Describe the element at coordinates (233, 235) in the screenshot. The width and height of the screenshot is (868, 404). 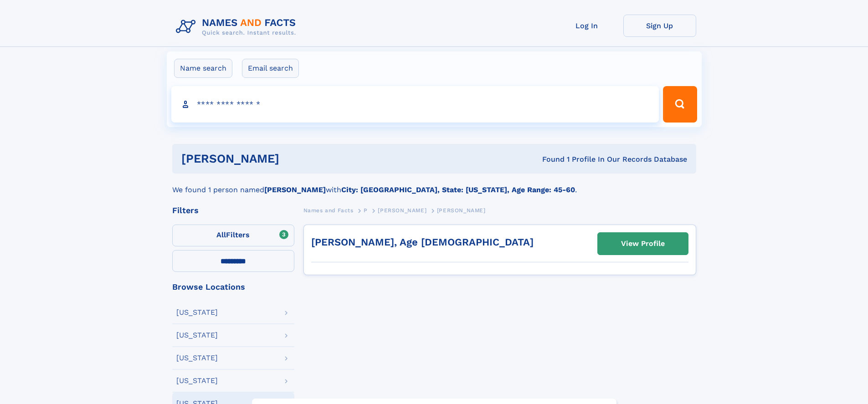
I see `label: Filters` at that location.